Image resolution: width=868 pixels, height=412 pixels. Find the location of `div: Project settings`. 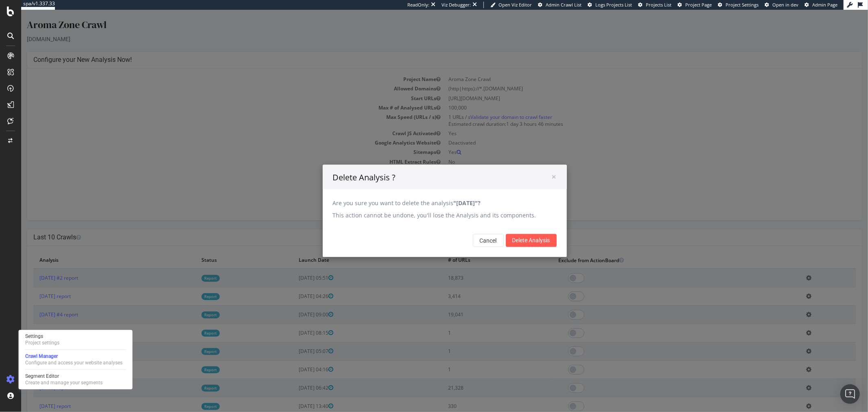

div: Project settings is located at coordinates (42, 343).